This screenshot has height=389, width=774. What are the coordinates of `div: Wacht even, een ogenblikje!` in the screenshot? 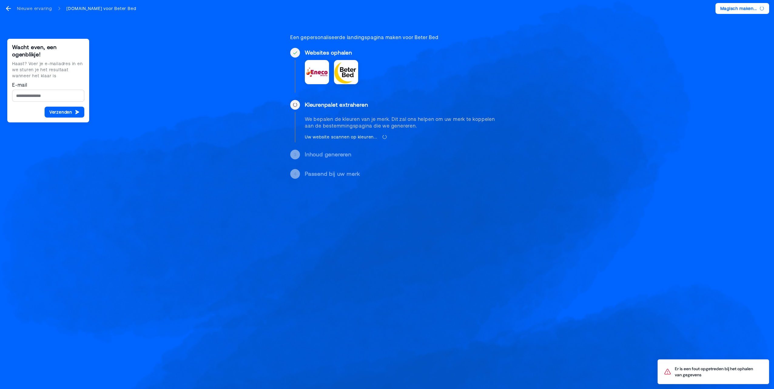 It's located at (48, 51).